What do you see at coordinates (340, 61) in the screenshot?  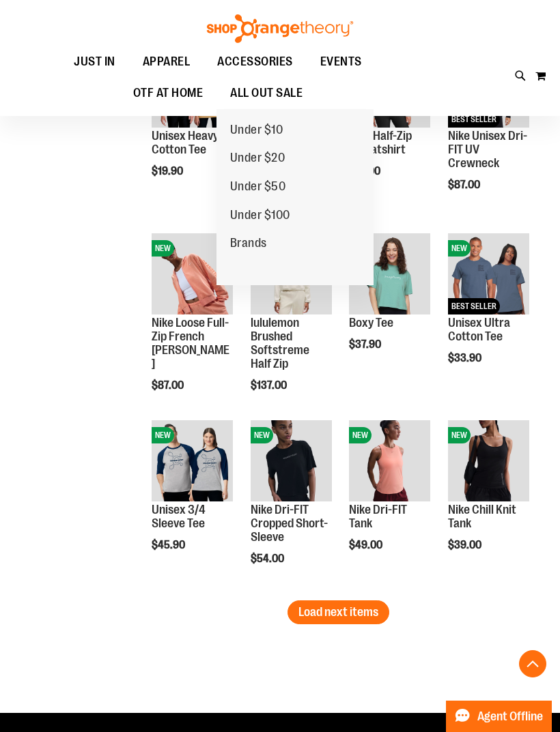 I see `span: EVENTS` at bounding box center [340, 61].